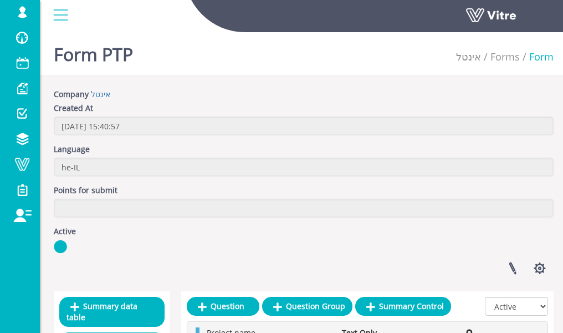  Describe the element at coordinates (65, 231) in the screenshot. I see `label: Active` at that location.